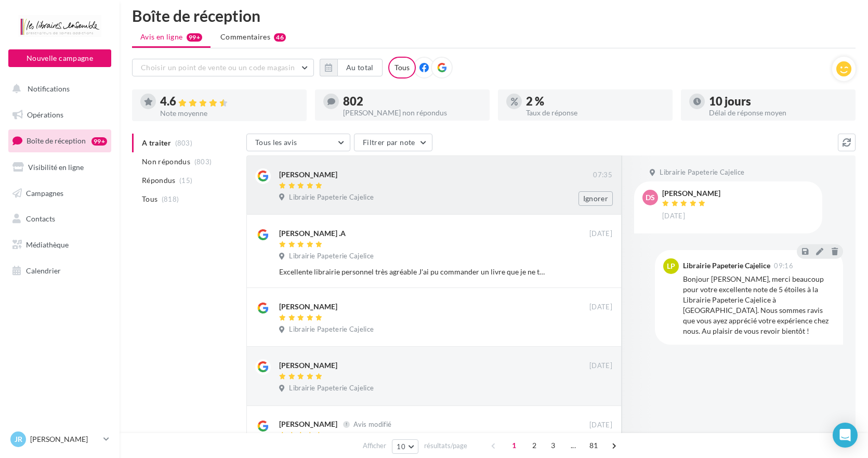  What do you see at coordinates (372, 424) in the screenshot?
I see `span: Avis modifié` at bounding box center [372, 424].